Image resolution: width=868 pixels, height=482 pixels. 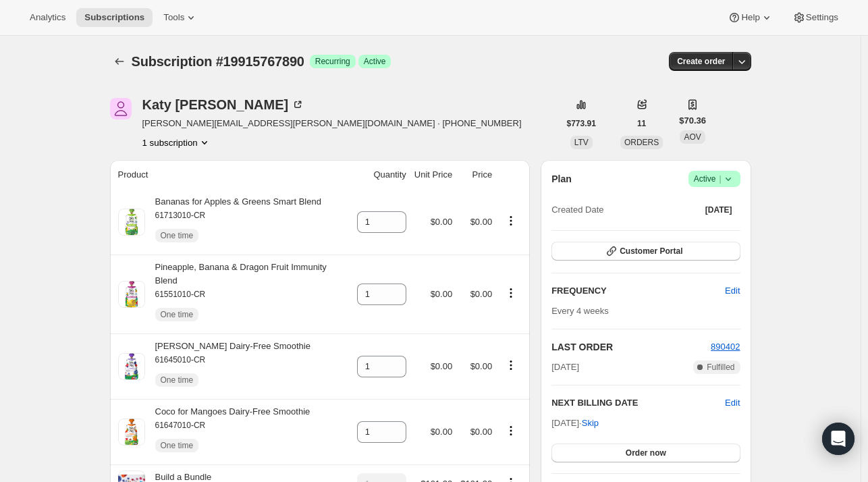 I want to click on span: Recurring, so click(x=333, y=62).